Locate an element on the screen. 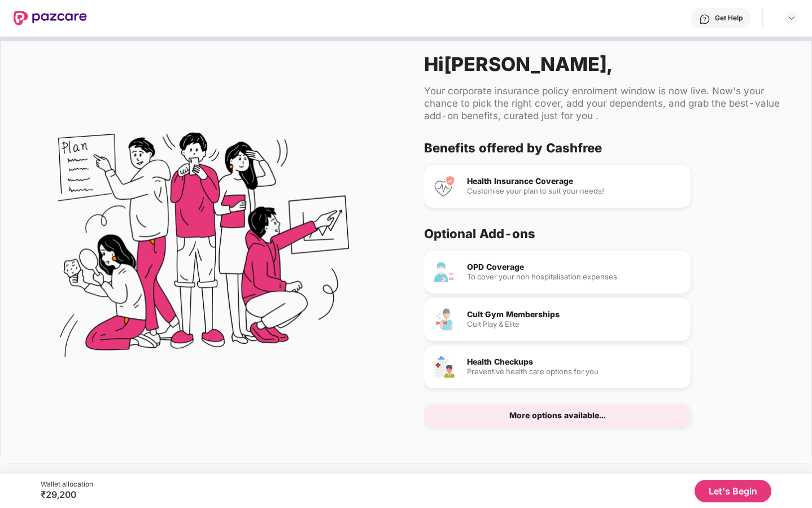 This screenshot has width=812, height=508. img: Flex Benefits Illustration is located at coordinates (203, 248).